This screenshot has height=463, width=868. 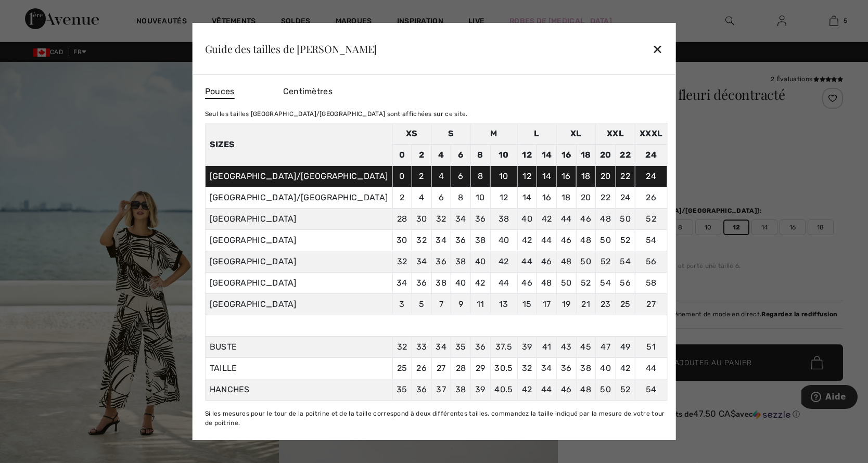 I want to click on td: L, so click(x=537, y=134).